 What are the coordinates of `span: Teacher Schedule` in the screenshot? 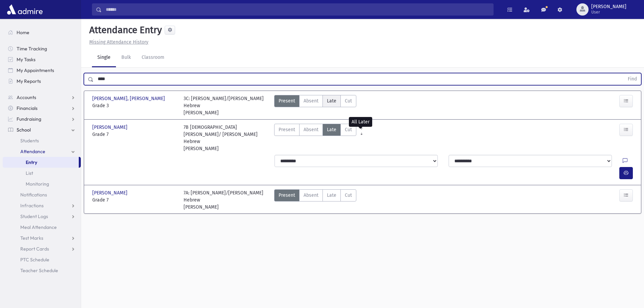 It's located at (39, 271).